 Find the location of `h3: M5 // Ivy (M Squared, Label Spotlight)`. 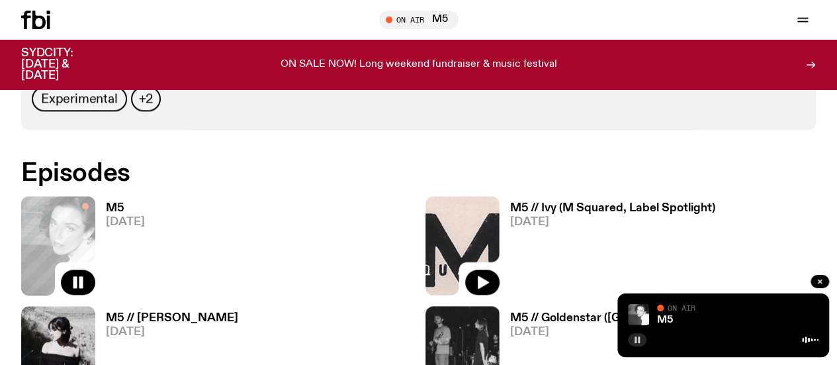

h3: M5 // Ivy (M Squared, Label Spotlight) is located at coordinates (613, 208).